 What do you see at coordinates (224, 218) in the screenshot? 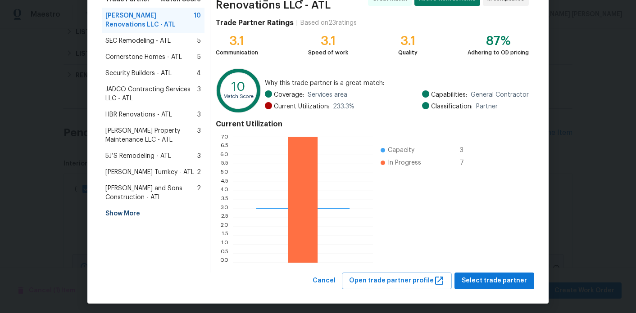
I see `text: 2.5` at bounding box center [224, 218].